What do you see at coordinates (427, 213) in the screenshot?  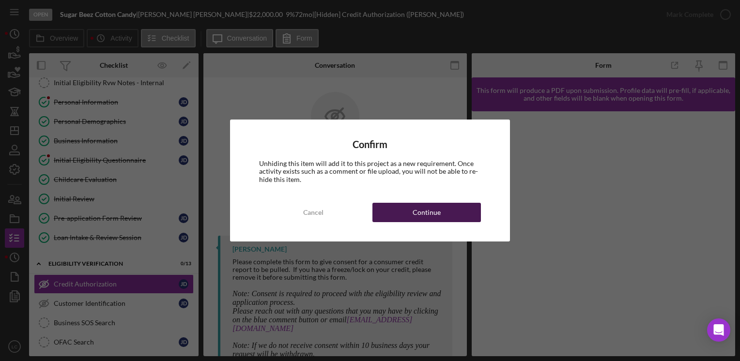 I see `button: Continue` at bounding box center [427, 213].